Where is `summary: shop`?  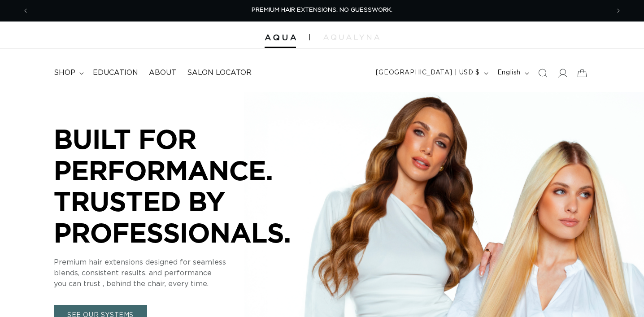 summary: shop is located at coordinates (68, 73).